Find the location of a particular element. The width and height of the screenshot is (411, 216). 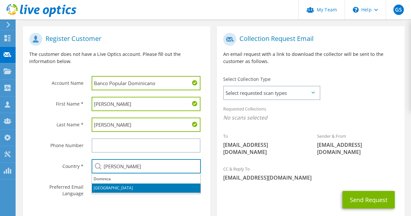

div: Requested Collections is located at coordinates (310, 114).